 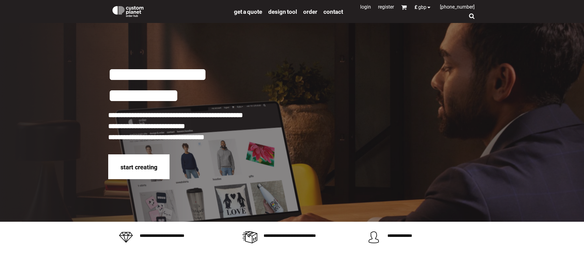 What do you see at coordinates (139, 167) in the screenshot?
I see `span: start creating` at bounding box center [139, 167].